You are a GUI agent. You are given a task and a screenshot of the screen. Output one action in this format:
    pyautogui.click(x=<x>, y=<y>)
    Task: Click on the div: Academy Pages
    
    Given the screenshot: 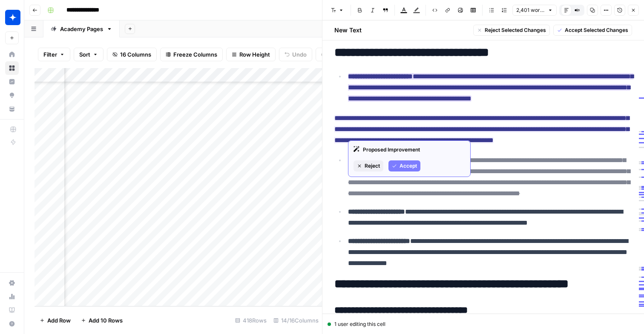 What is the action you would take?
    pyautogui.click(x=82, y=29)
    